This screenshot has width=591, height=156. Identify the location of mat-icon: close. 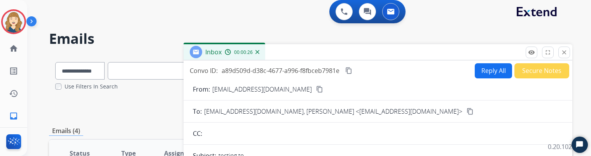
(564, 53).